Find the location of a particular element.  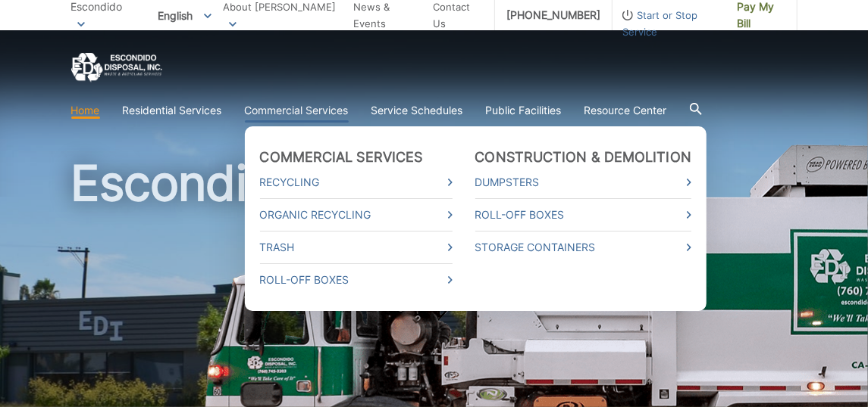

a: Storage Containers is located at coordinates (584, 248).